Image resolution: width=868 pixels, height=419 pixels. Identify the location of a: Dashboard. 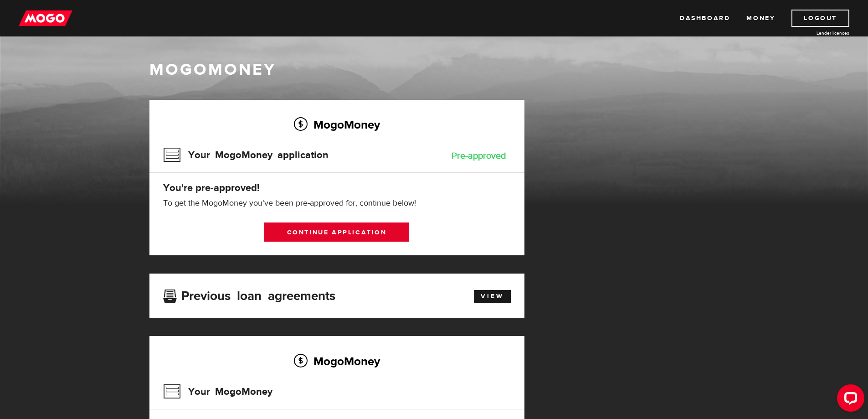
(705, 18).